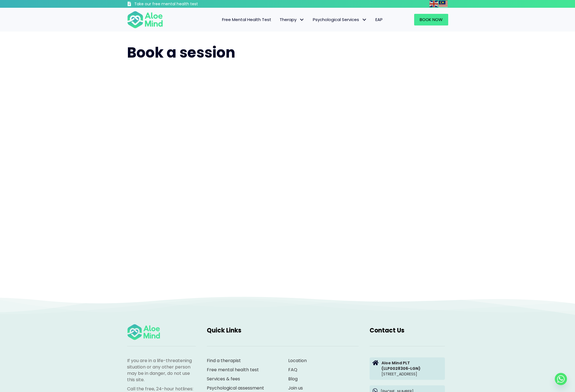  I want to click on h3: Take our free mental health test, so click(181, 4).